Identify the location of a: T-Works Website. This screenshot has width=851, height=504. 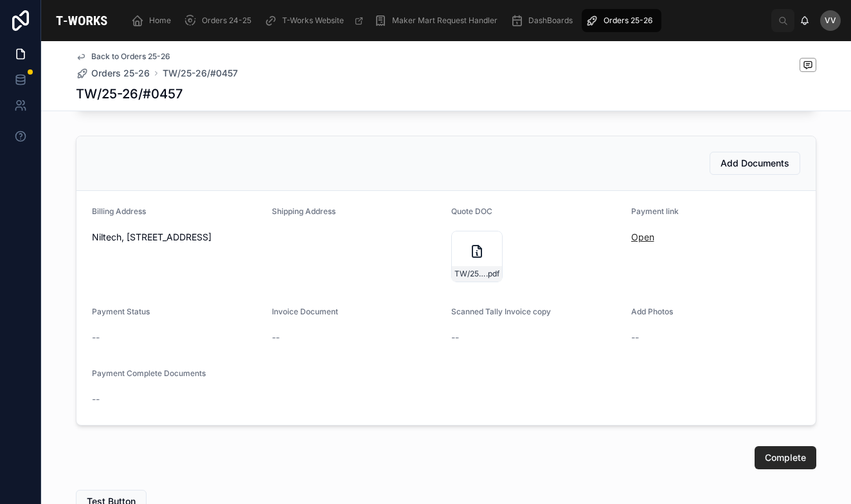
(315, 21).